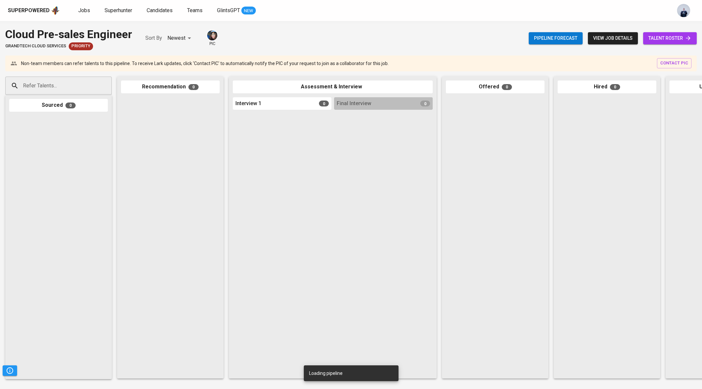 The width and height of the screenshot is (702, 389). I want to click on span: Interview 1, so click(248, 104).